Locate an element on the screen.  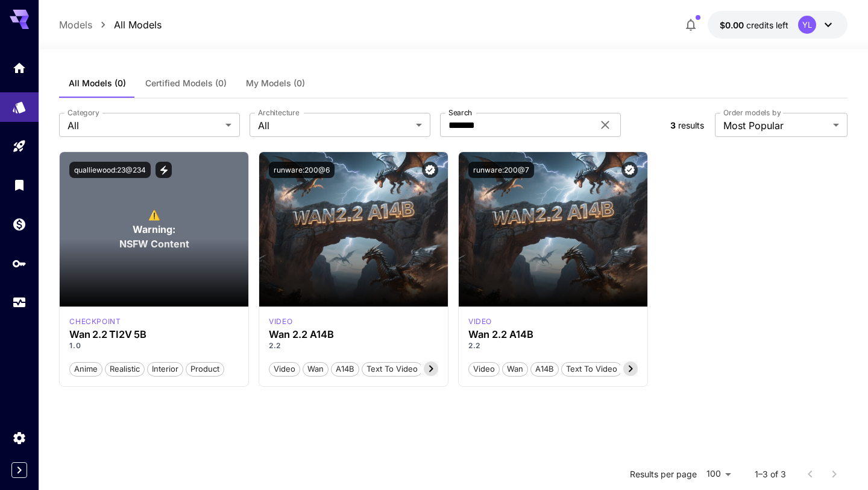
button: qualliewood:23@234 is located at coordinates (110, 170).